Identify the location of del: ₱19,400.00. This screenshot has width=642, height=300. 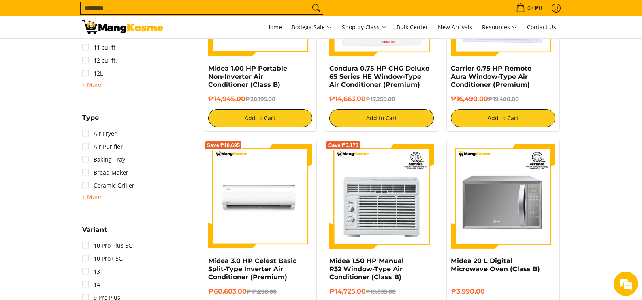
(504, 99).